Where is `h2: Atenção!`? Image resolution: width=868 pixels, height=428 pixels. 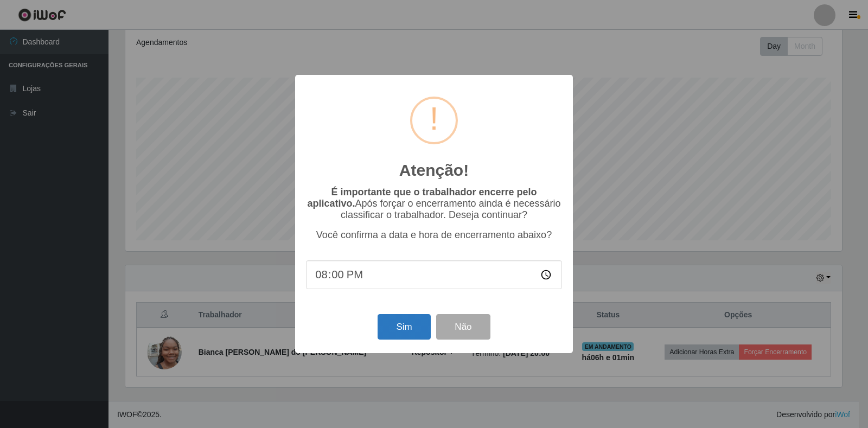
h2: Atenção! is located at coordinates (434, 170).